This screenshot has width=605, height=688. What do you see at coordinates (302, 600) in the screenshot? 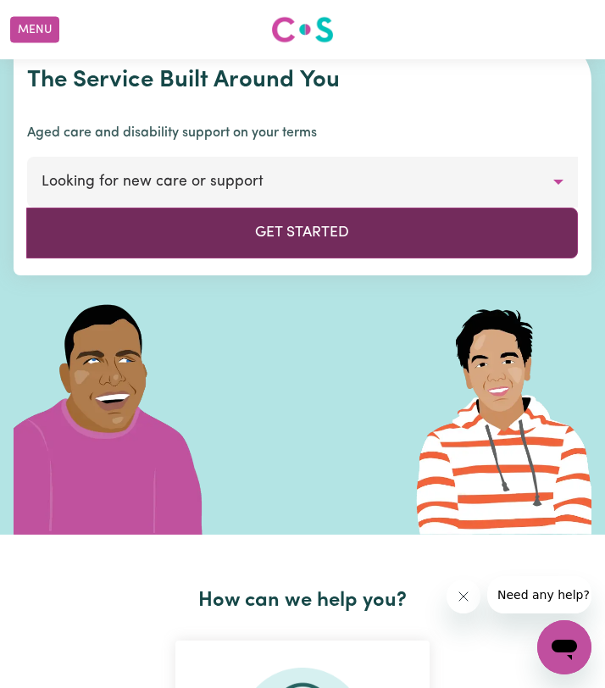
I see `h2: How can we help you?` at bounding box center [302, 600].